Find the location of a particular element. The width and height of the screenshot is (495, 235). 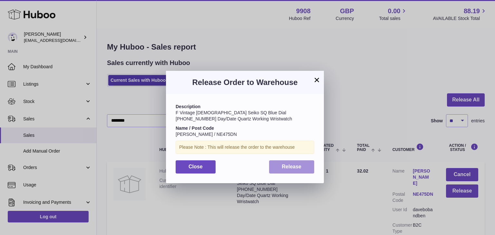

div: Please Note : This will release the order to the warehouse is located at coordinates (245, 147).